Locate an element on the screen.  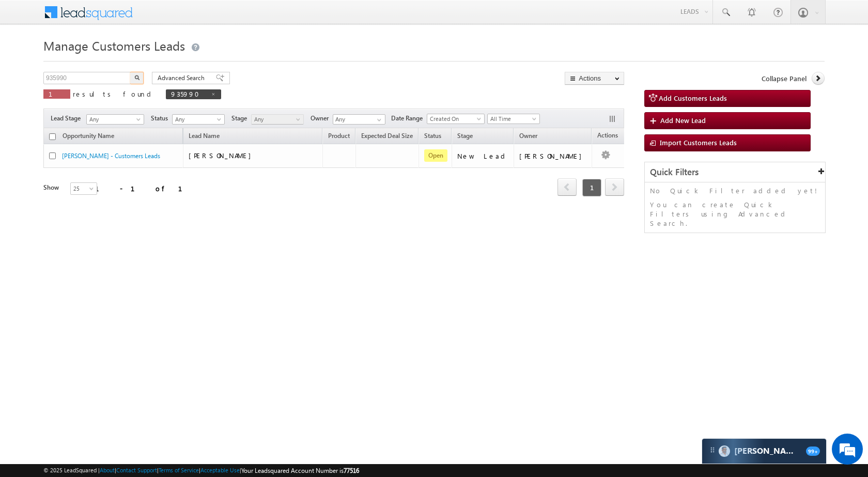
a: Status is located at coordinates (432, 137).